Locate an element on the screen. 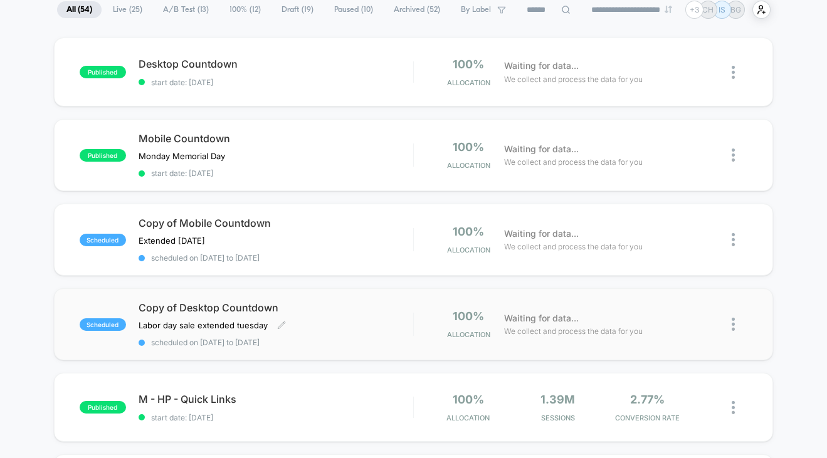  span: Live ( 25 ) is located at coordinates (127, 9).